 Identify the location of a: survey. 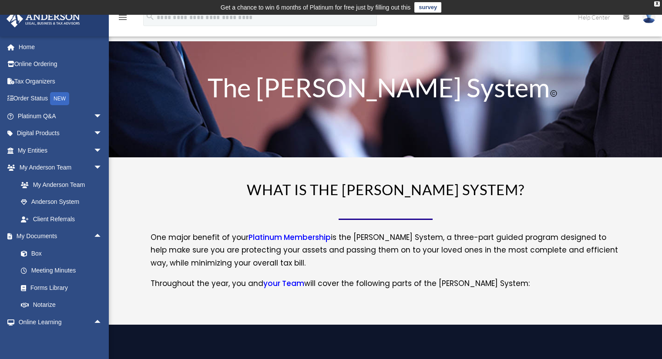
(428, 7).